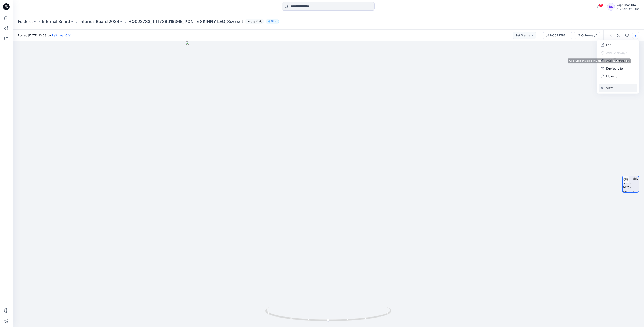  I want to click on button: Details, so click(618, 36).